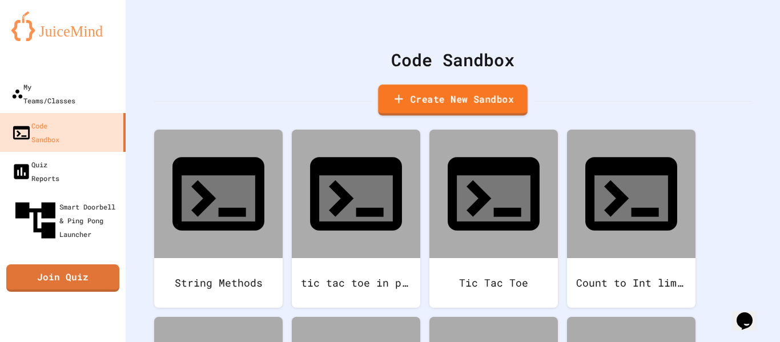  What do you see at coordinates (63, 26) in the screenshot?
I see `img: logo-orange.svg` at bounding box center [63, 26].